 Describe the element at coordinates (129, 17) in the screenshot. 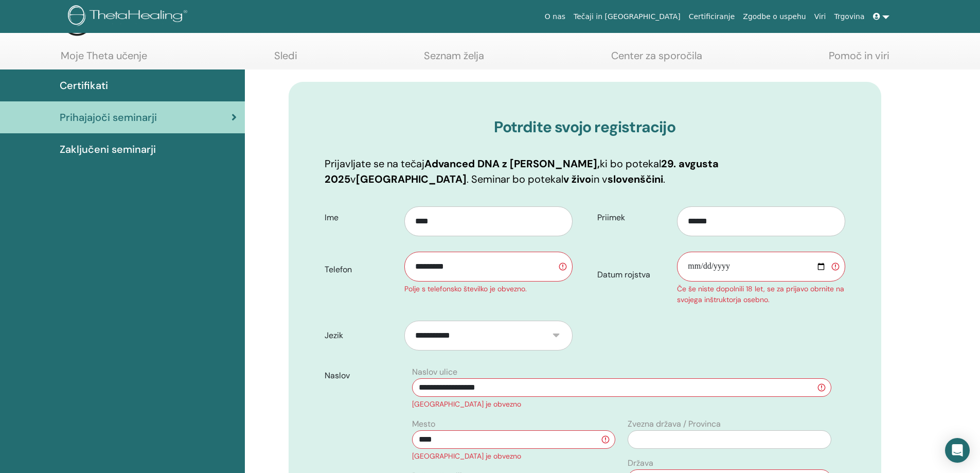

I see `img: logo.png` at that location.